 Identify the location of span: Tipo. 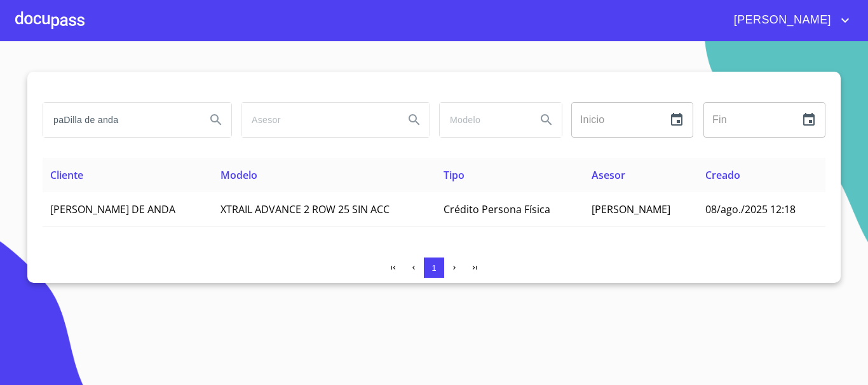
(453, 175).